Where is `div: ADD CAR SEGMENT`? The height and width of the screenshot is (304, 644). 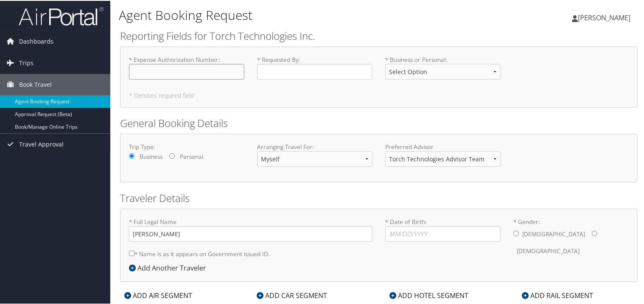
div: ADD CAR SEGMENT is located at coordinates (292, 294).